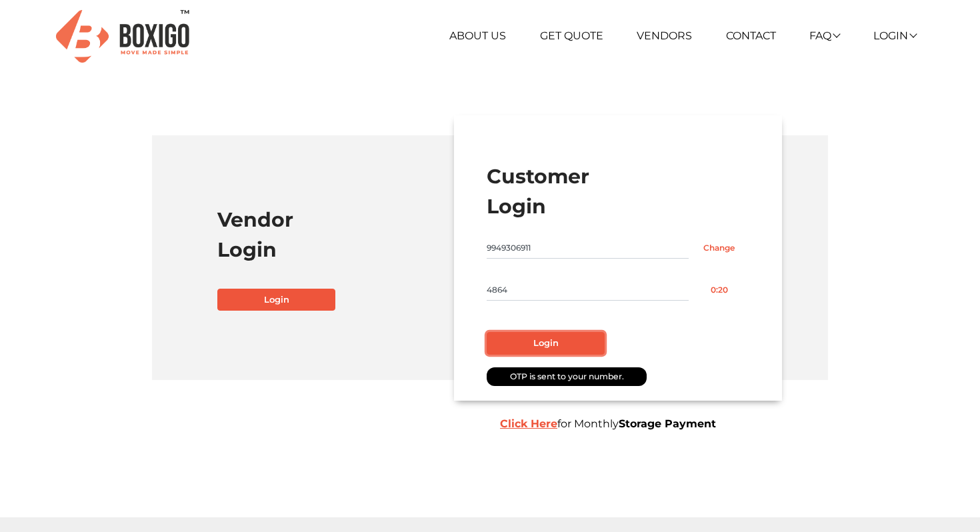 This screenshot has height=532, width=980. I want to click on a: Click Here, so click(529, 423).